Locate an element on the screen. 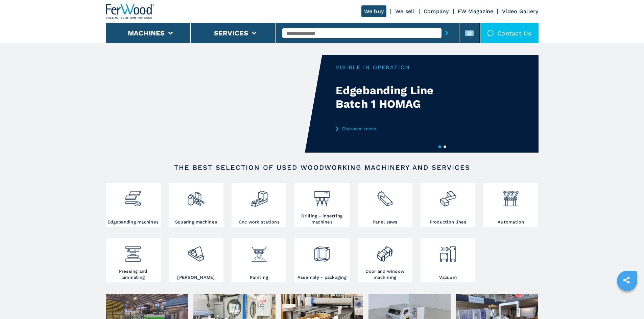 Image resolution: width=644 pixels, height=319 pixels. a: Door and window machining is located at coordinates (385, 260).